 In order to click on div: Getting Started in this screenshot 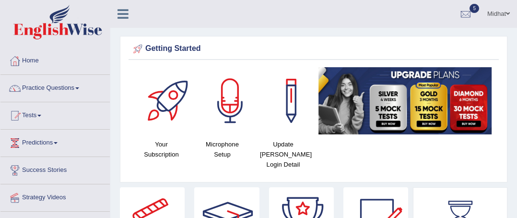, I will do `click(314, 49)`.